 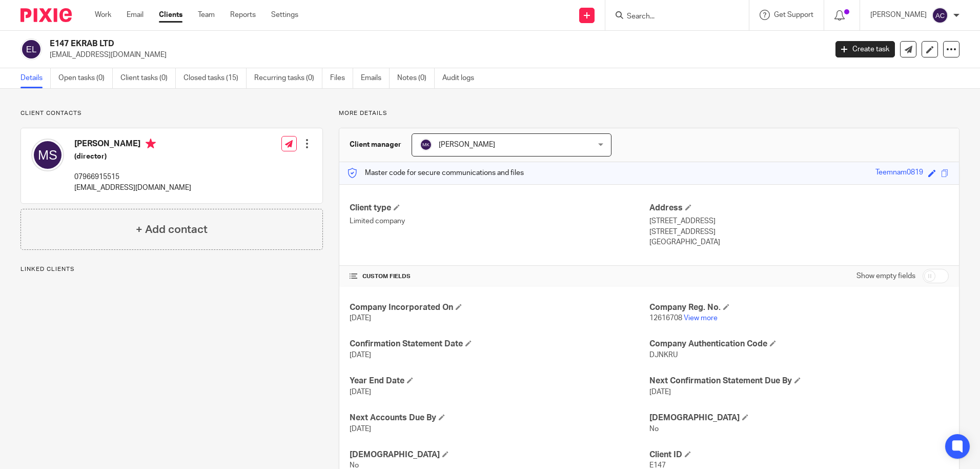 I want to click on a: Email, so click(x=135, y=15).